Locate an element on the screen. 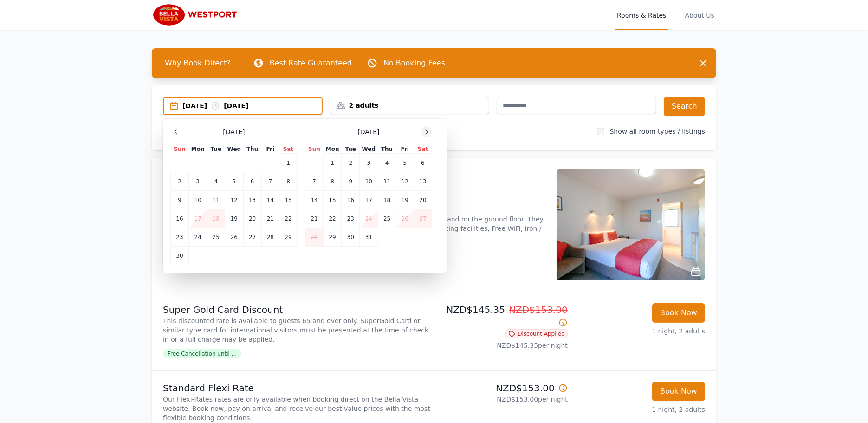  p: Best Rate Guaranteed is located at coordinates (310, 63).